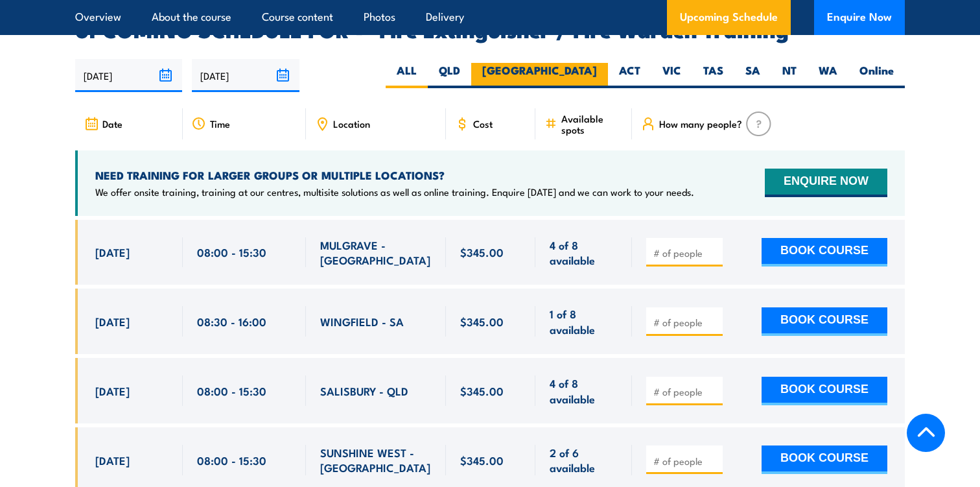  I want to click on label: TAS, so click(713, 75).